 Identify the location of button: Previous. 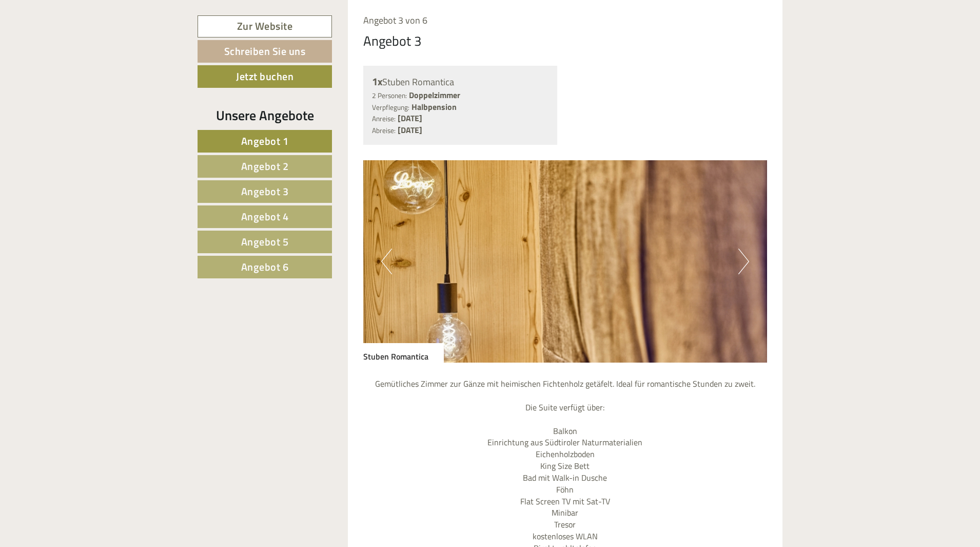
(386, 261).